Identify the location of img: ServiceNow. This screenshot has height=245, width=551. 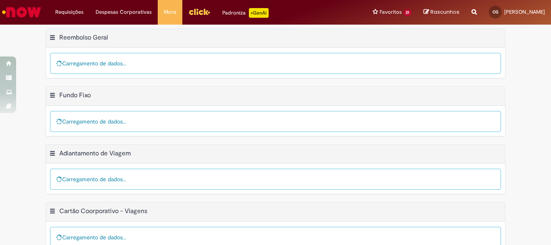
(21, 12).